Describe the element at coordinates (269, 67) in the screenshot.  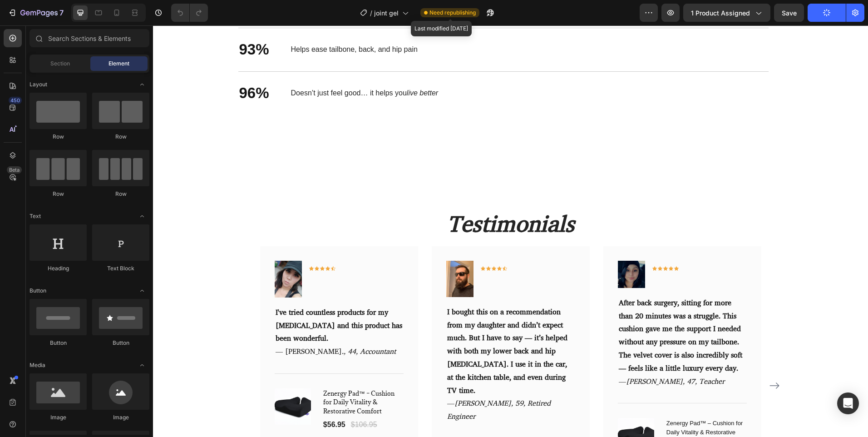
I see `i: live better` at that location.